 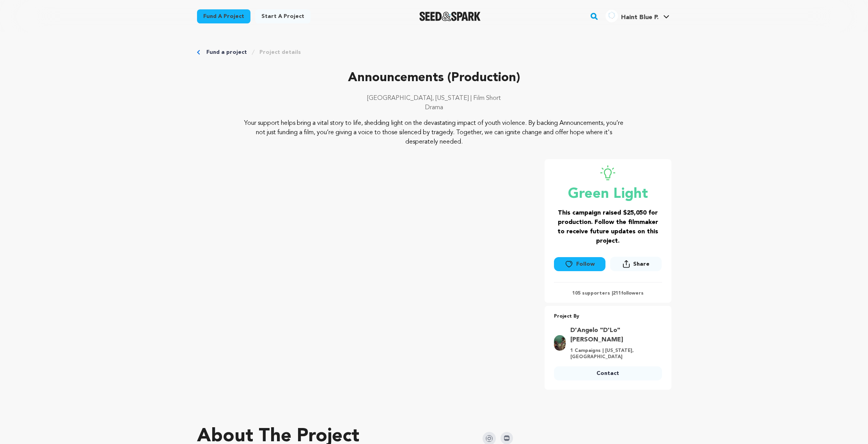 What do you see at coordinates (632, 16) in the screenshot?
I see `div: Haint Blue P.'s Profile` at bounding box center [632, 16].